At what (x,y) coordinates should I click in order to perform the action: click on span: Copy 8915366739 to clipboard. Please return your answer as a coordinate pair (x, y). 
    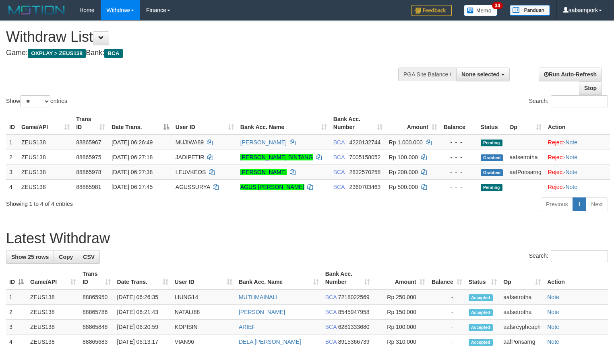
    Looking at the image, I should click on (354, 342).